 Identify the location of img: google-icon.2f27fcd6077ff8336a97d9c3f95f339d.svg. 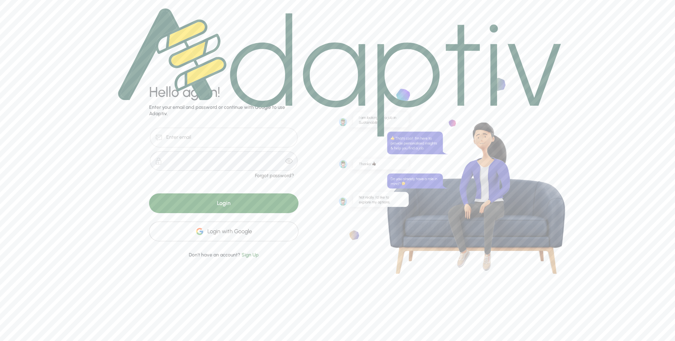
(200, 231).